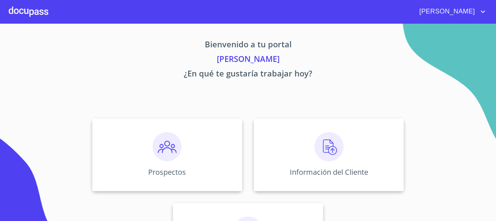  I want to click on p: Bienvenido a tu portal, so click(248, 45).